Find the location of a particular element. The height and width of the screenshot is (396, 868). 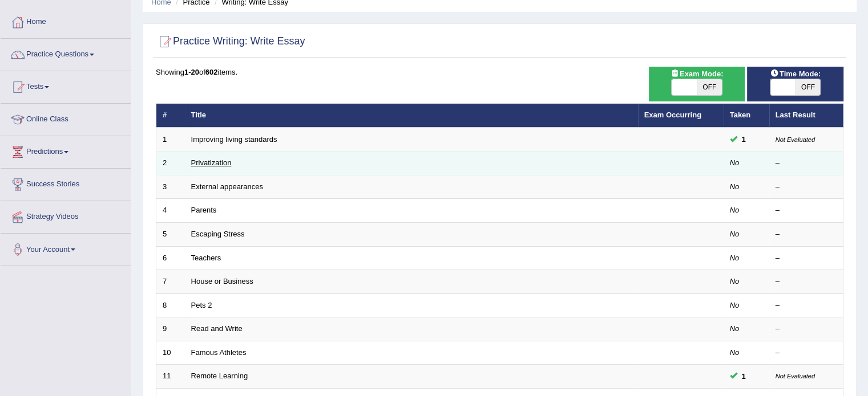

div: Showing of items. is located at coordinates (499, 72).